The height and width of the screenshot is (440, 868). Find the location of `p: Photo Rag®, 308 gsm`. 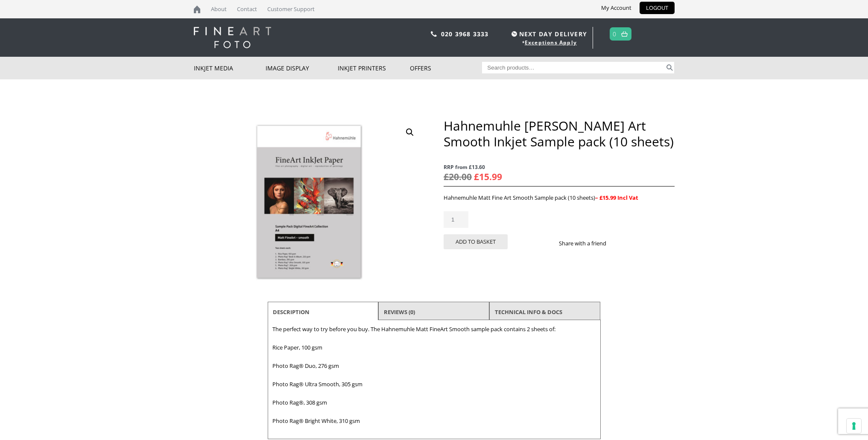

p: Photo Rag®, 308 gsm is located at coordinates (434, 403).